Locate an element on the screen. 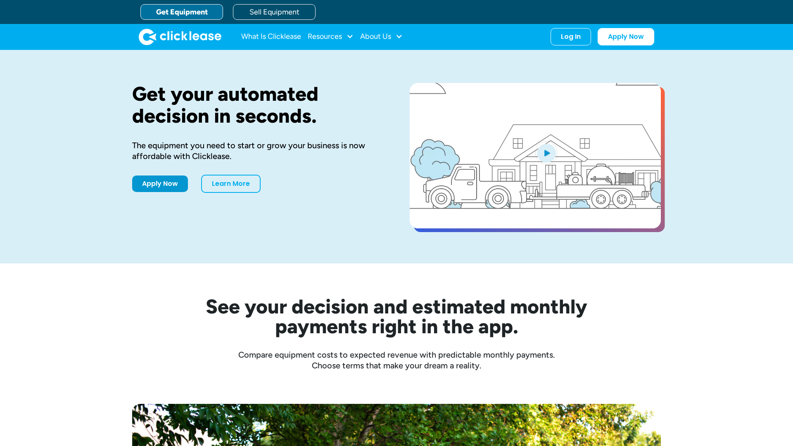  div: Resources is located at coordinates (331, 37).